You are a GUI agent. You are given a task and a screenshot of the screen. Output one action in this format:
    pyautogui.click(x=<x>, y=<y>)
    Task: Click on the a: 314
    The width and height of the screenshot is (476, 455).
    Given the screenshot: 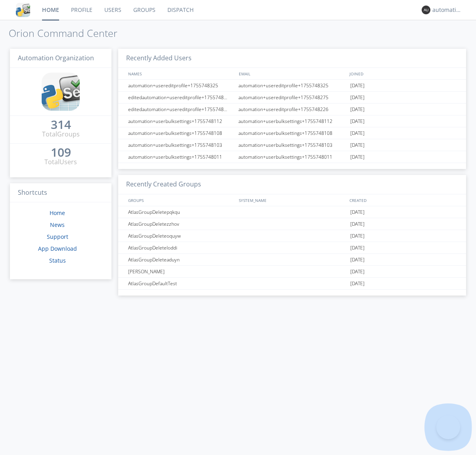 What is the action you would take?
    pyautogui.click(x=61, y=125)
    